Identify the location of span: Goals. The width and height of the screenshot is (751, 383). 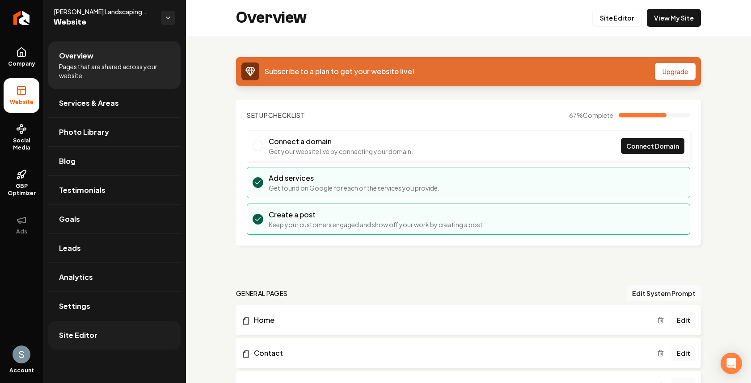
(69, 219).